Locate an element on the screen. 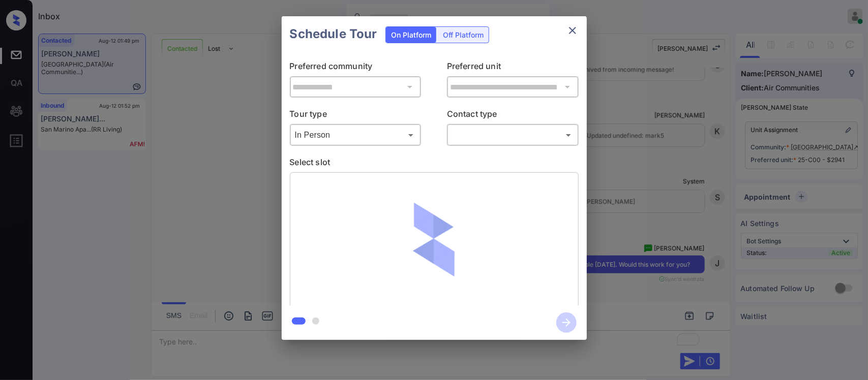  p: Preferred unit is located at coordinates (513, 68).